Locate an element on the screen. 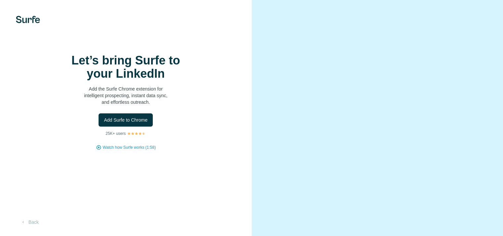 This screenshot has width=503, height=236. h1: Let’s bring Surfe to your LinkedIn is located at coordinates (126, 67).